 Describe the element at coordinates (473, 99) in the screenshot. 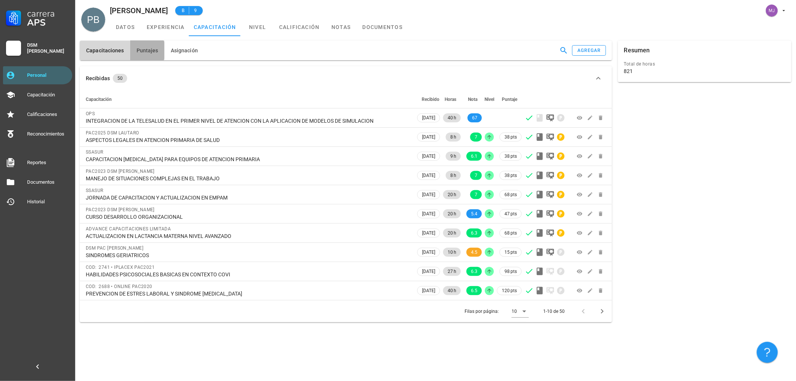

I see `th: Nota` at that location.